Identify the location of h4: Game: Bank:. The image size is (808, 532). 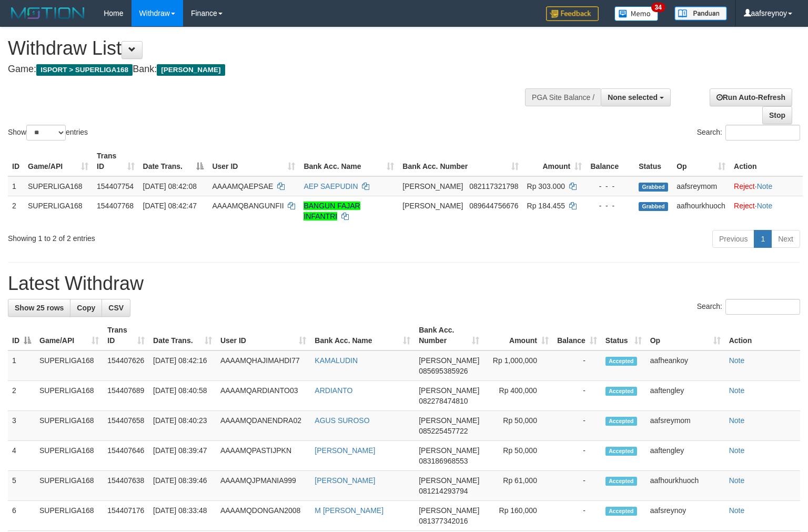
(268, 69).